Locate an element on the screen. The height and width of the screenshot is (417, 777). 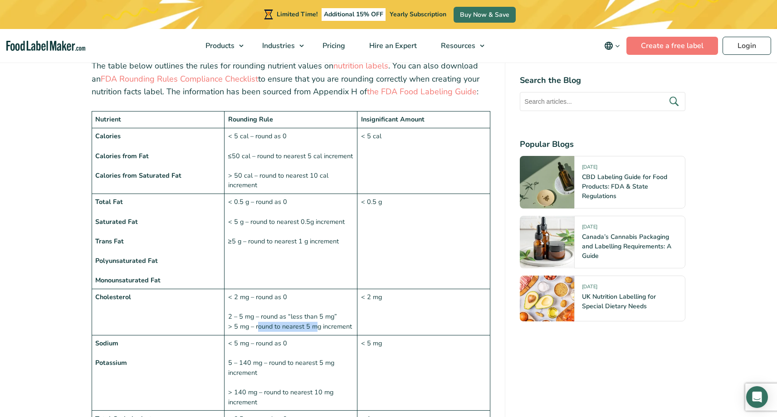
span: Hire an Expert is located at coordinates (392, 46).